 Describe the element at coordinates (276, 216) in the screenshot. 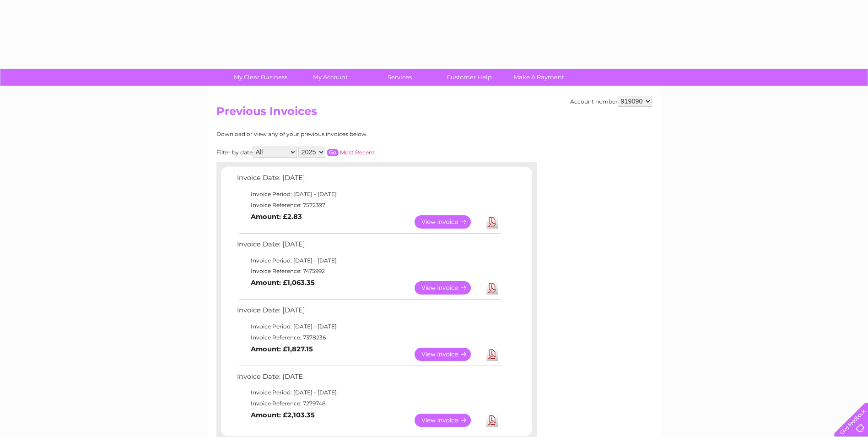

I see `b: Amount: £2.83` at that location.